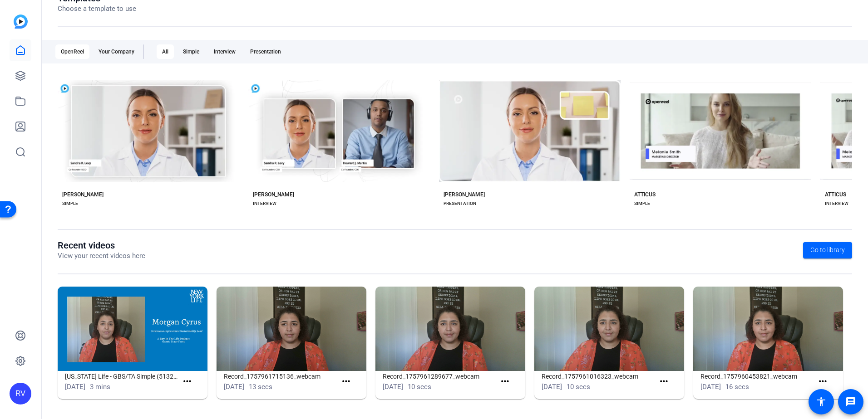  Describe the element at coordinates (737, 387) in the screenshot. I see `span: 16 secs` at that location.